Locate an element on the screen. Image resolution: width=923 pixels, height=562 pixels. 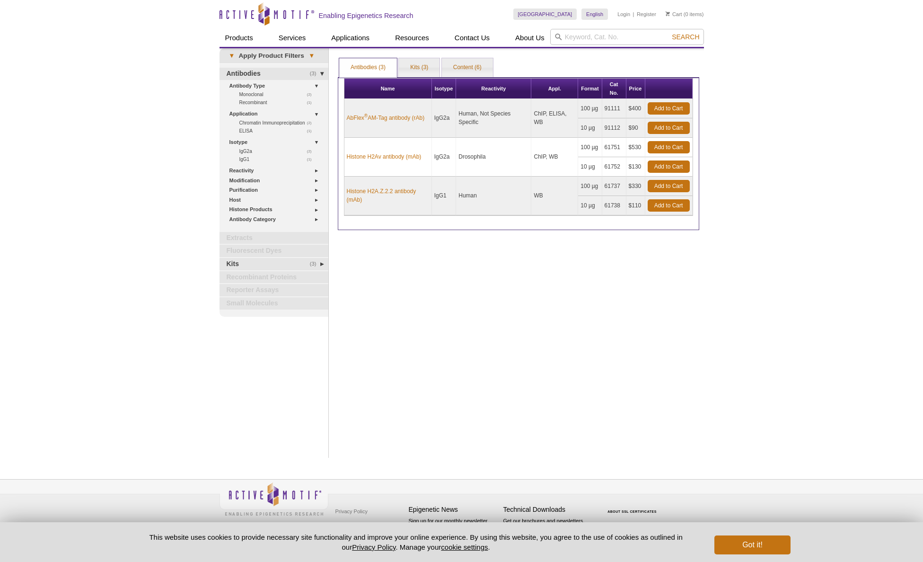
a: Small Molecules is located at coordinates (274, 303).